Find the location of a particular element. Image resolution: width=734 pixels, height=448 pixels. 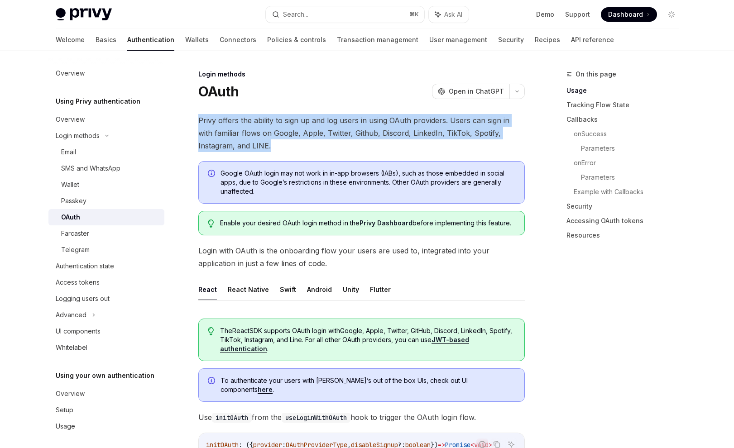

span: The React SDK supports OAuth login with Google, Apple, Twitter, GitHub, Discord, LinkedIn, Spotif... is located at coordinates (367, 340).